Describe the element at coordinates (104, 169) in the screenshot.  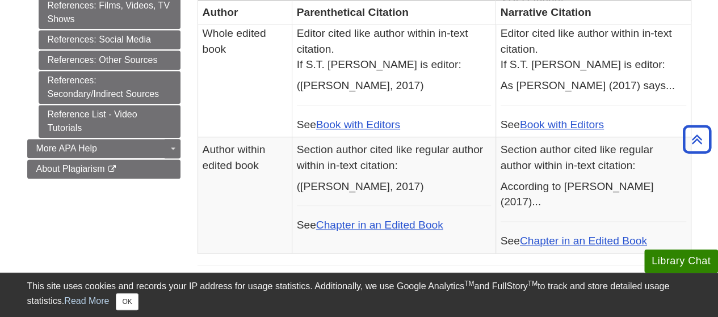
I see `a: About Plagiarism` at that location.